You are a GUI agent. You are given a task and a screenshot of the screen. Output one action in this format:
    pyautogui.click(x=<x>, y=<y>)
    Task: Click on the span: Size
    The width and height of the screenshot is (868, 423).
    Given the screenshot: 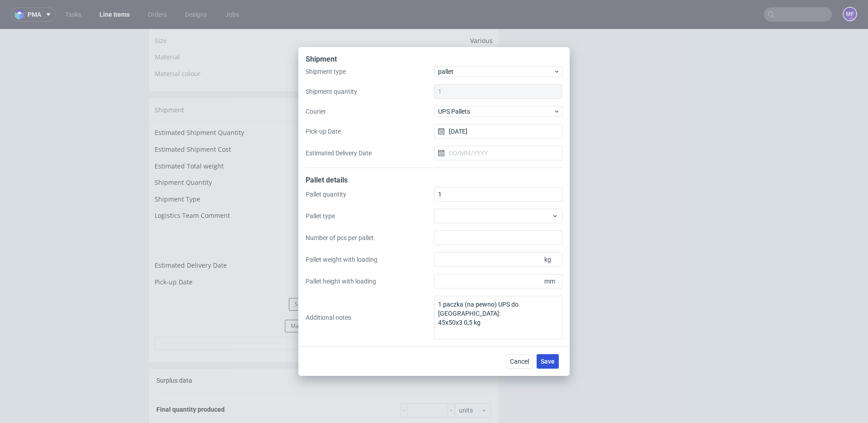 What is the action you would take?
    pyautogui.click(x=160, y=11)
    